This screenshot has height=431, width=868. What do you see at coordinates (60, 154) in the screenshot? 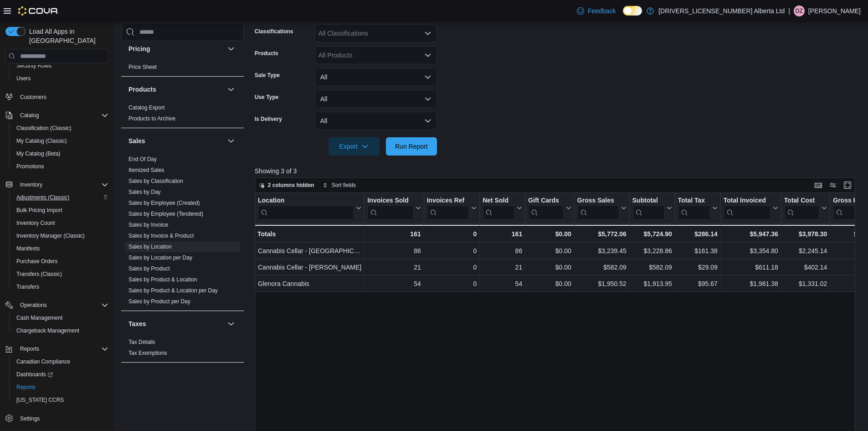
I see `button: My Catalog (Beta)` at bounding box center [60, 154].